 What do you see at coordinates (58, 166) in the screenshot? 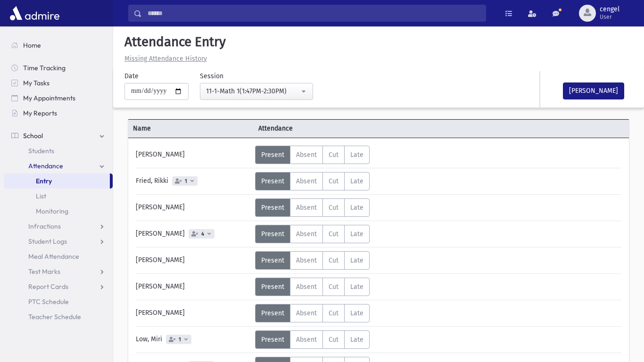
I see `a: Attendance` at bounding box center [58, 166].